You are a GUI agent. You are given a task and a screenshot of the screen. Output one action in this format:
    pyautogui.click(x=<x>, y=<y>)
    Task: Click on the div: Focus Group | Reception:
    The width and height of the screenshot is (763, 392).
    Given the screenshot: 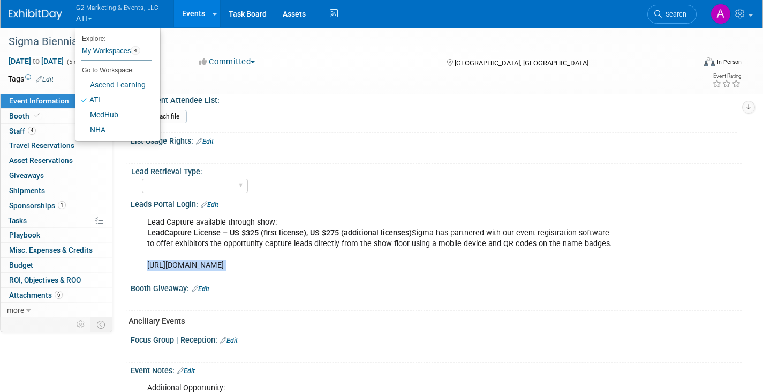 What is the action you would take?
    pyautogui.click(x=436, y=339)
    